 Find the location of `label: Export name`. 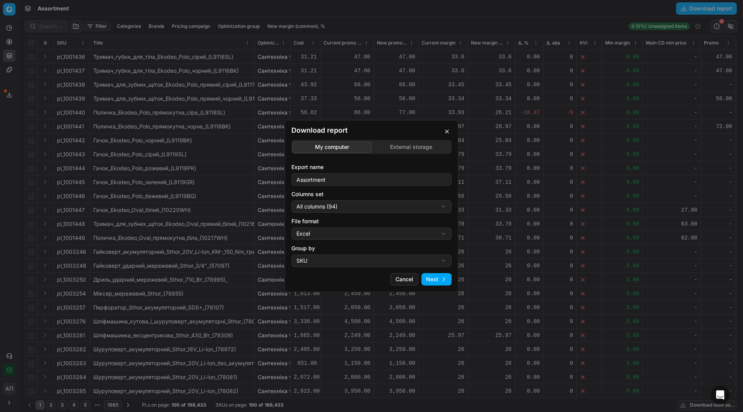

label: Export name is located at coordinates (371, 167).